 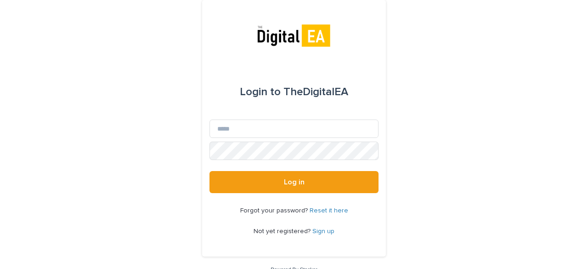 What do you see at coordinates (275, 210) in the screenshot?
I see `span: Forgot your password?` at bounding box center [275, 210].